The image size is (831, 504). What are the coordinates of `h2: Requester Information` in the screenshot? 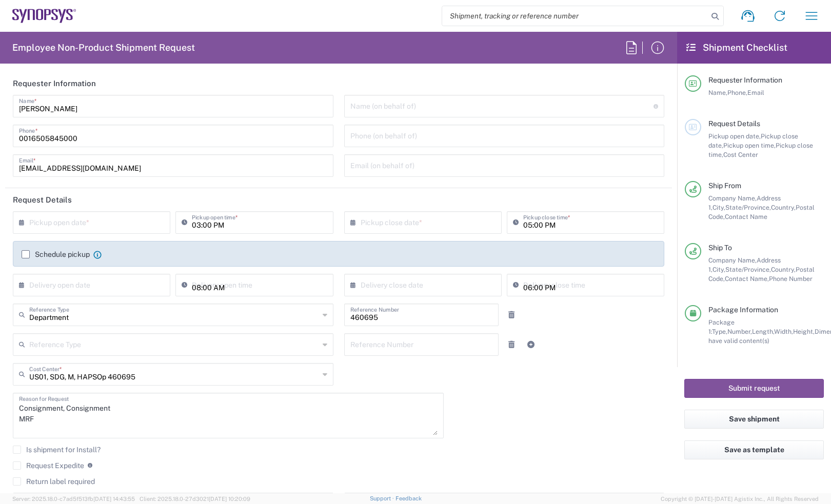 It's located at (55, 84).